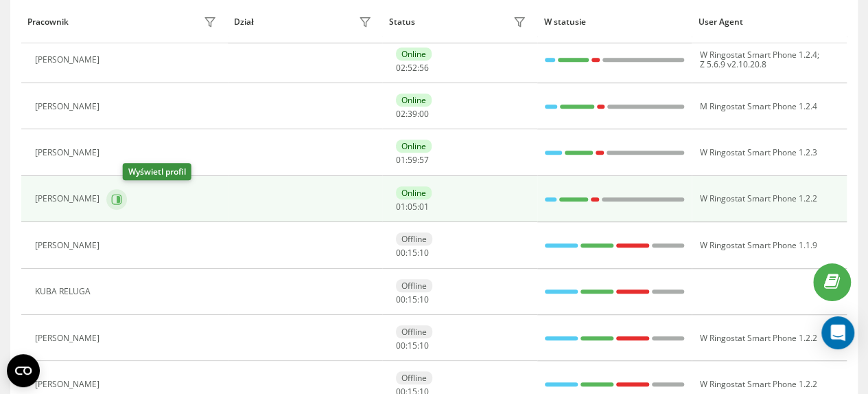 This screenshot has width=868, height=394. What do you see at coordinates (614, 22) in the screenshot?
I see `div: W statusie` at bounding box center [614, 22].